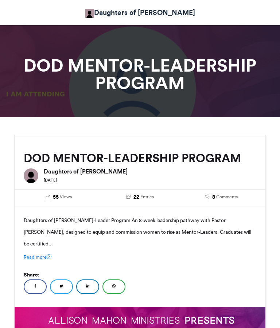 The width and height of the screenshot is (280, 328). Describe the element at coordinates (136, 197) in the screenshot. I see `span: 22` at that location.